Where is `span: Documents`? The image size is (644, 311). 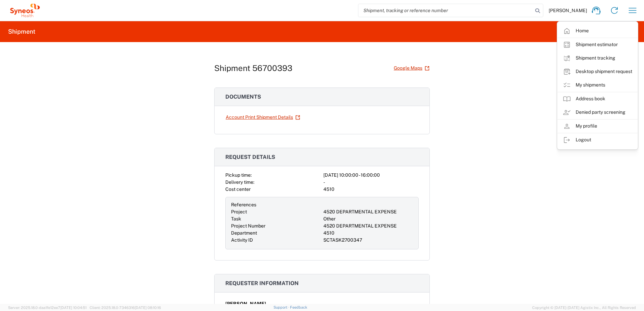
span: Documents is located at coordinates (243, 97).